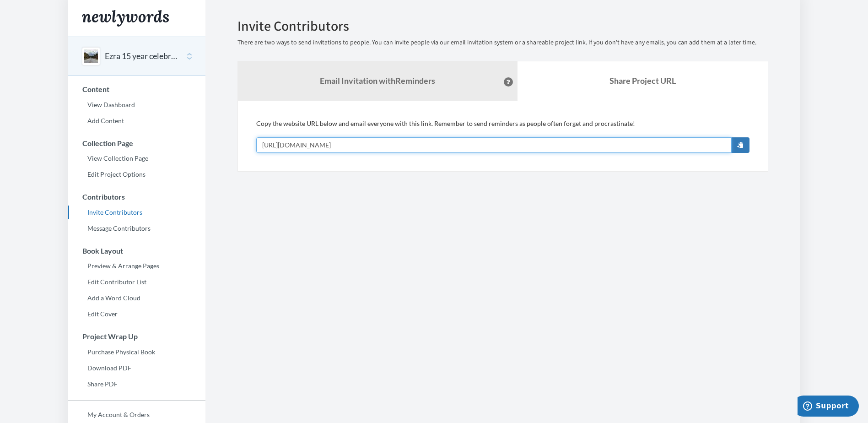 This screenshot has width=868, height=423. Describe the element at coordinates (126, 19) in the screenshot. I see `img: Newlywords logo` at that location.